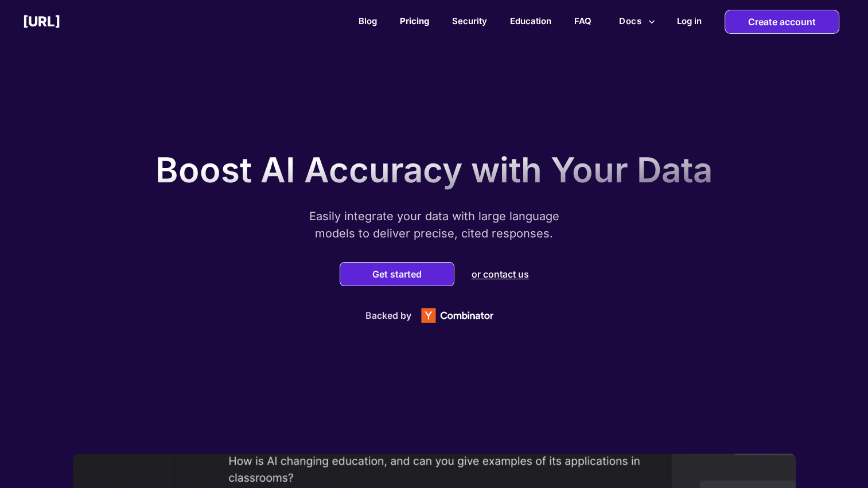 This screenshot has height=488, width=868. I want to click on p: Backed by, so click(388, 316).